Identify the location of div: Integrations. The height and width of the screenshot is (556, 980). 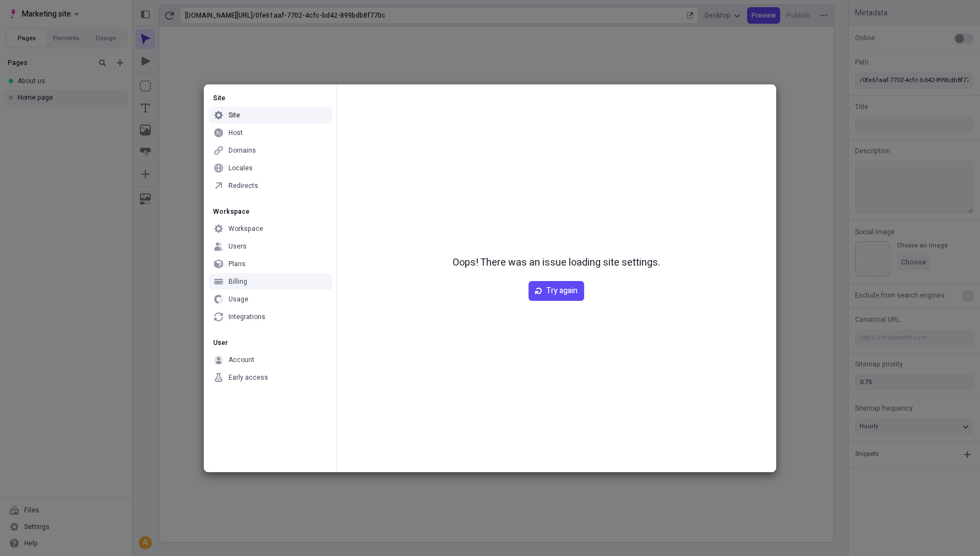
(246, 317).